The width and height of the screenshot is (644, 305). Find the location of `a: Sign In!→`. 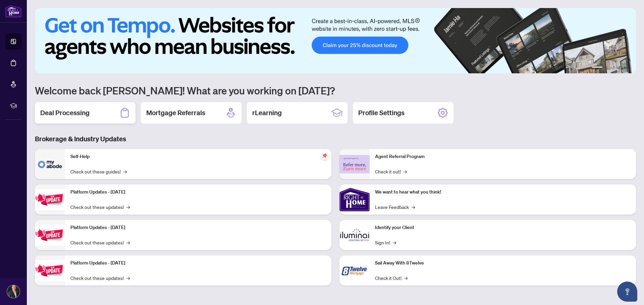

a: Sign In!→ is located at coordinates (385, 242).